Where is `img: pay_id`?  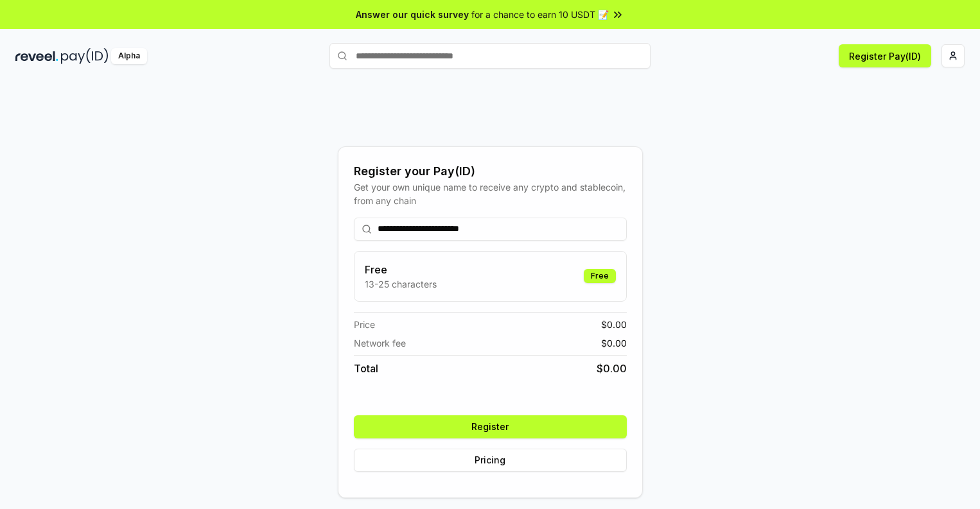
img: pay_id is located at coordinates (85, 56).